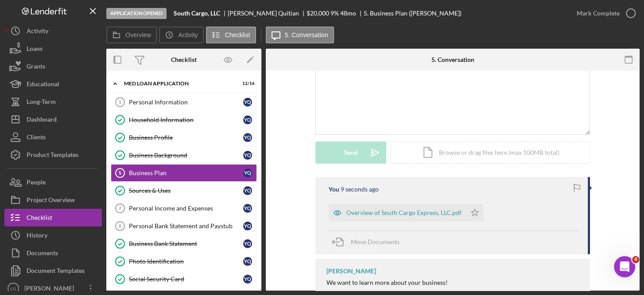  Describe the element at coordinates (53, 137) in the screenshot. I see `button: Clients` at that location.